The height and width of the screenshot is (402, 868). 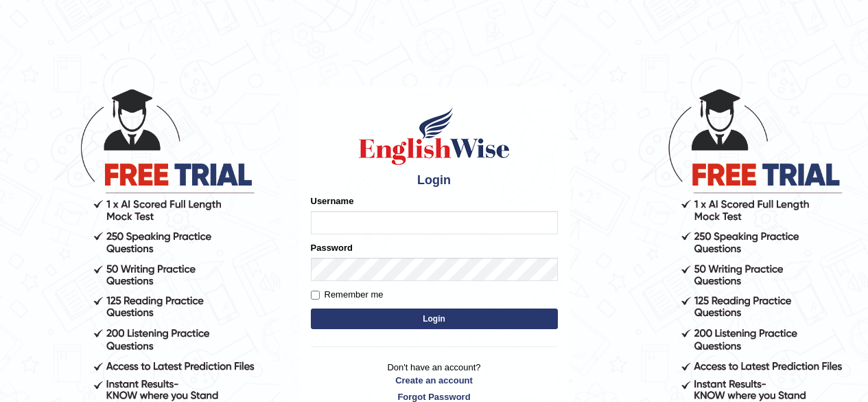 I want to click on a: Create an account, so click(x=434, y=380).